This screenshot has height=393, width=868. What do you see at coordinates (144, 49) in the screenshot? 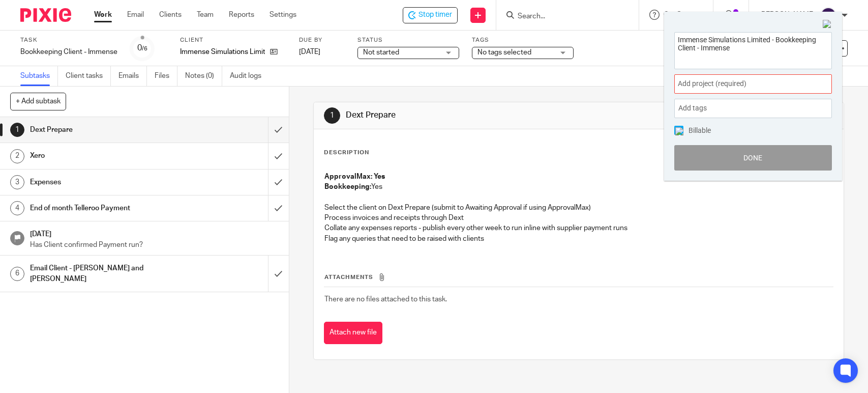
I see `small: /6` at bounding box center [144, 49].